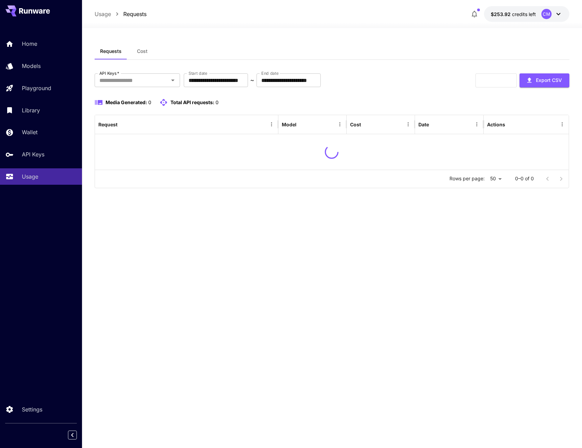 This screenshot has width=582, height=448. Describe the element at coordinates (126, 102) in the screenshot. I see `span: Media Generated:` at that location.